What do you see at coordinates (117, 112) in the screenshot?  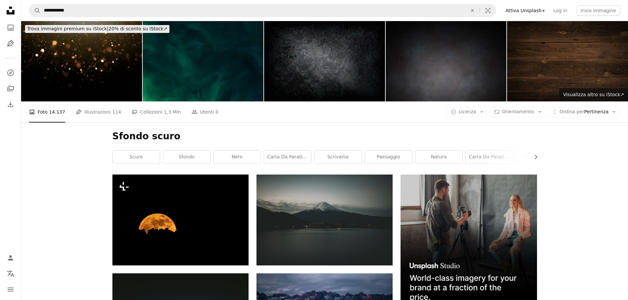 I see `span: 114` at bounding box center [117, 112].